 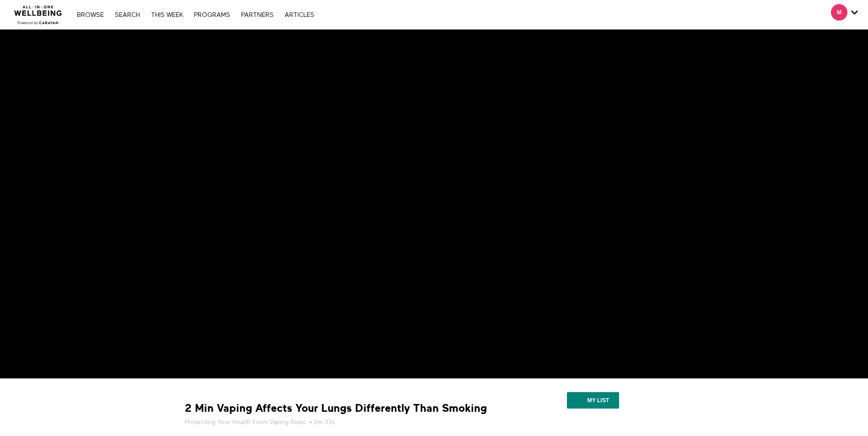 I want to click on a: PROGRAMS, so click(x=212, y=15).